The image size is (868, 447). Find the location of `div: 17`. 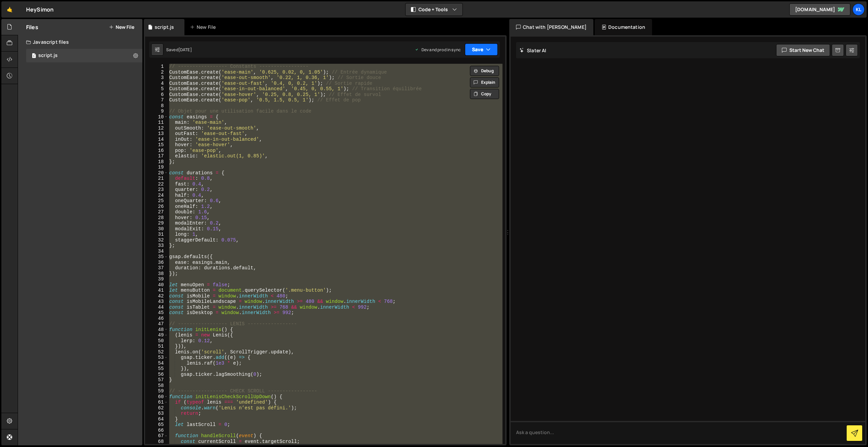

div: 17 is located at coordinates (157, 156).